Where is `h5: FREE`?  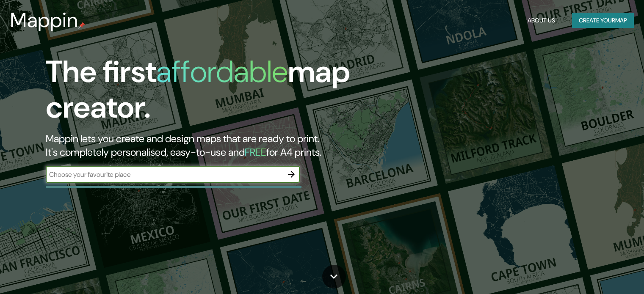
h5: FREE is located at coordinates (255, 152).